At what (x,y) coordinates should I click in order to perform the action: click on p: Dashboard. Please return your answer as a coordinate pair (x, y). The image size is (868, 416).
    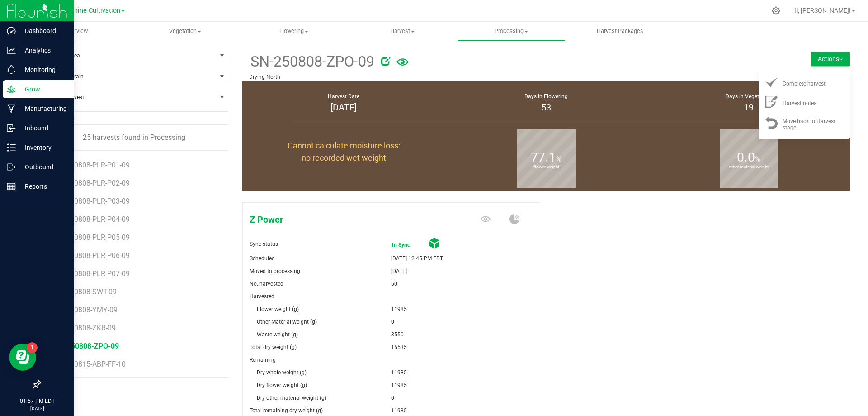
    Looking at the image, I should click on (43, 31).